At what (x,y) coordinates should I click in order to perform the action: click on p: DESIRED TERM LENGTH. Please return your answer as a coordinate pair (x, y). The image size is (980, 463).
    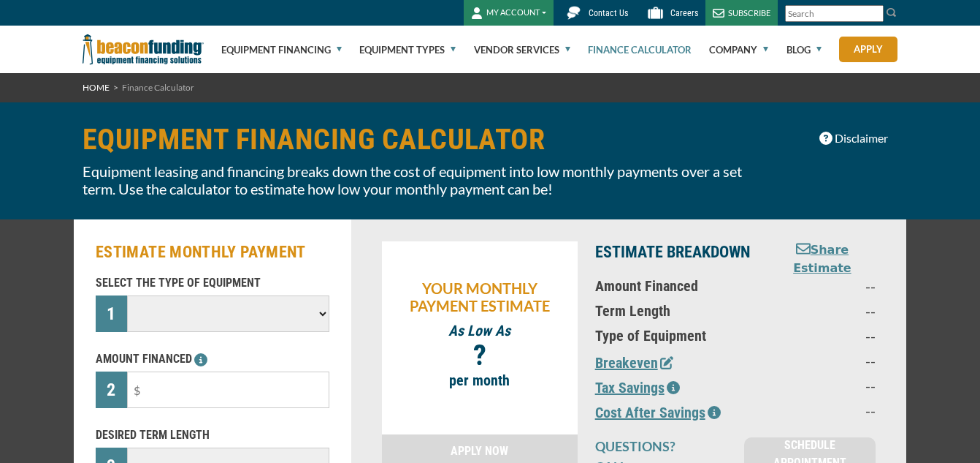
    Looking at the image, I should click on (212, 435).